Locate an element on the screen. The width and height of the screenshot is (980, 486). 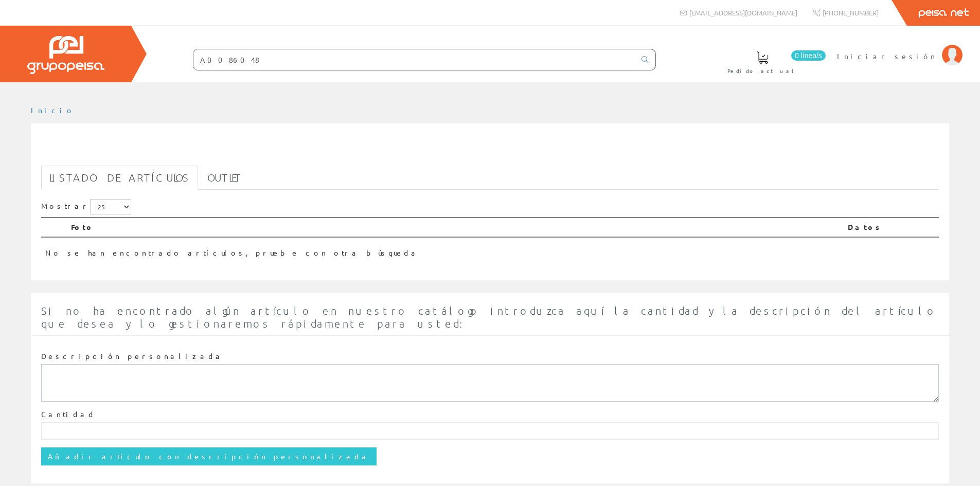
a: Inicio is located at coordinates (53, 110).